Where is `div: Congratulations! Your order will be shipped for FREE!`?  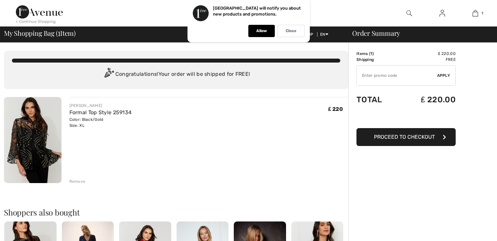
div: Congratulations! Your order will be shipped for FREE! is located at coordinates (176, 74).